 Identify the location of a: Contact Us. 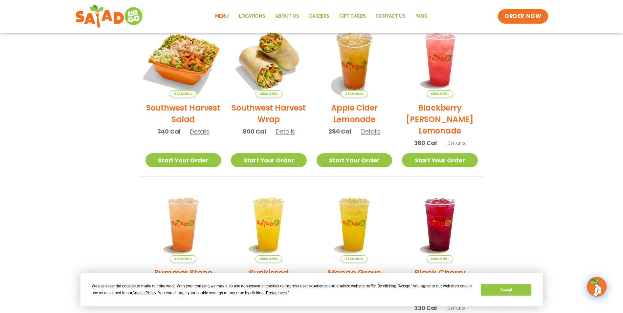
(391, 16).